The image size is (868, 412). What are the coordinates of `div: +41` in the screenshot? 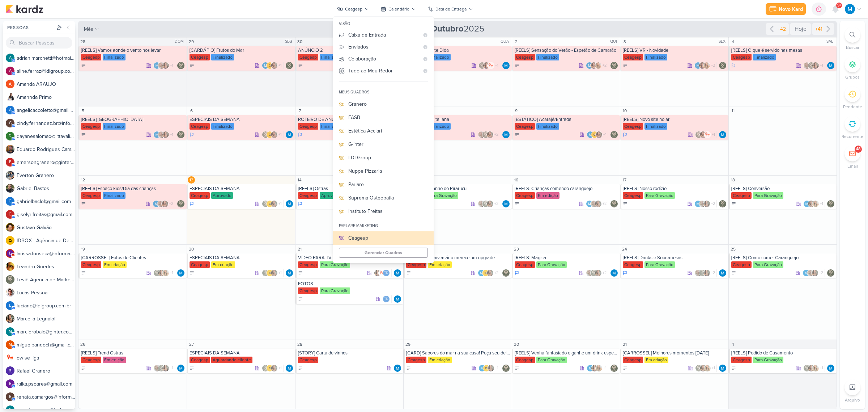 It's located at (819, 29).